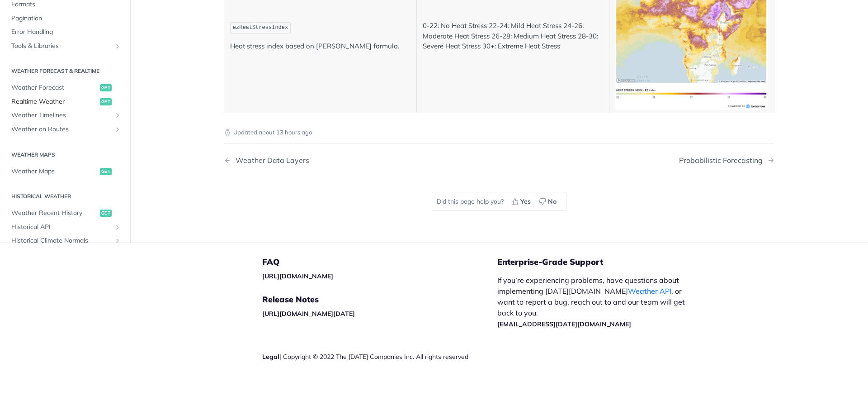  What do you see at coordinates (118, 130) in the screenshot?
I see `button: Show subpages for Weather on Routes` at bounding box center [118, 130].